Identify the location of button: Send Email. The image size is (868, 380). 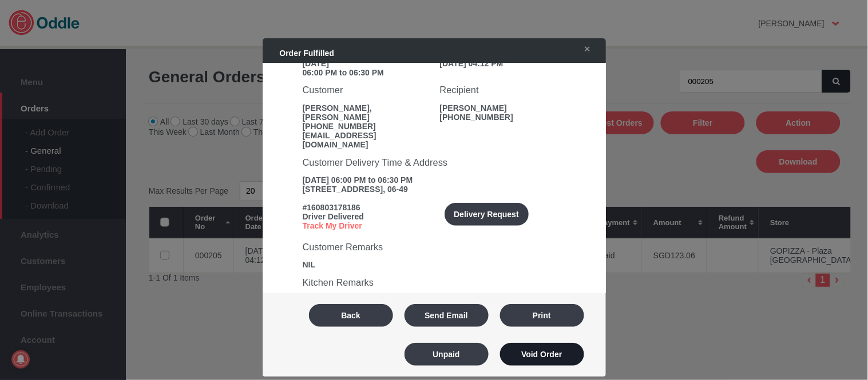
(447, 315).